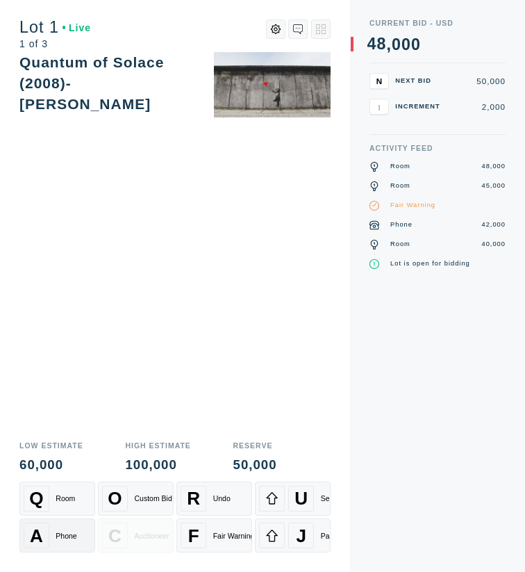 This screenshot has width=525, height=572. What do you see at coordinates (438, 23) in the screenshot?
I see `div: Current Bid - USD` at bounding box center [438, 23].